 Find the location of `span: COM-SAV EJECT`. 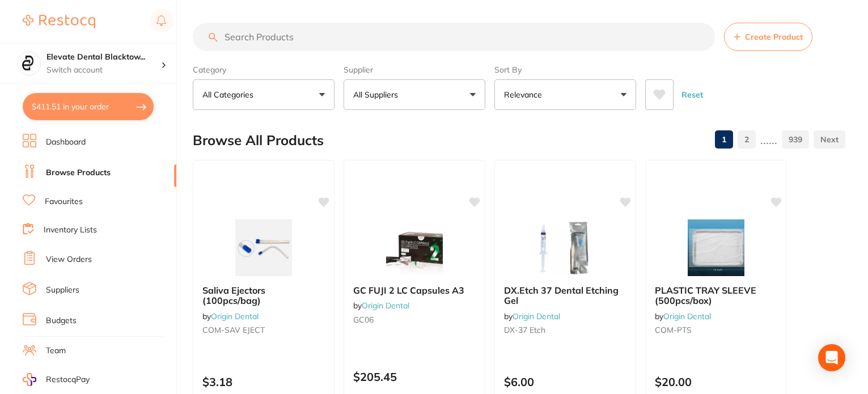

span: COM-SAV EJECT is located at coordinates (234, 330).